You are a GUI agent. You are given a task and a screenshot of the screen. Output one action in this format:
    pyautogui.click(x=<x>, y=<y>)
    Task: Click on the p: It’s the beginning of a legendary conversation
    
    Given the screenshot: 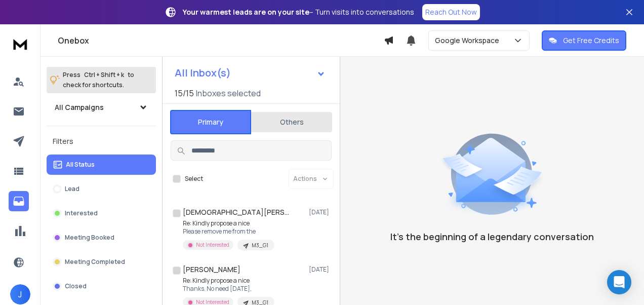 What is the action you would take?
    pyautogui.click(x=492, y=236)
    